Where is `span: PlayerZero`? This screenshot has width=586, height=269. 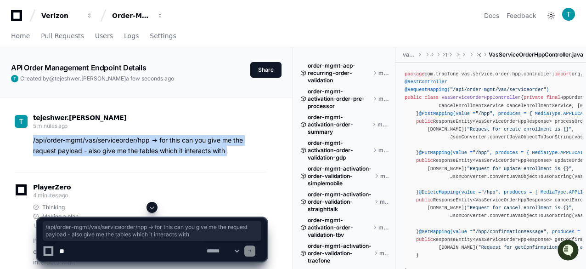 span: PlayerZero is located at coordinates (52, 187).